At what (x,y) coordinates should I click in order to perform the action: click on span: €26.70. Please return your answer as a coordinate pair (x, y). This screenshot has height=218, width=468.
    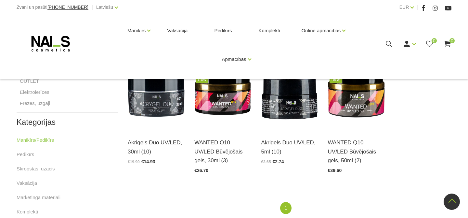
    Looking at the image, I should click on (201, 170).